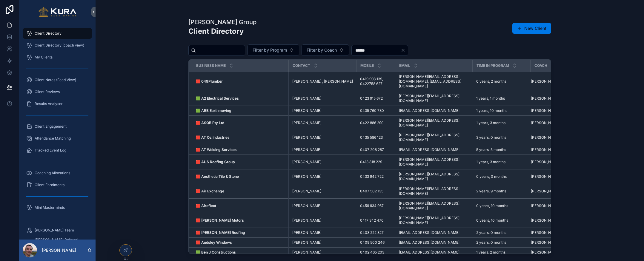 Image resolution: width=644 pixels, height=261 pixels. Describe the element at coordinates (491, 138) in the screenshot. I see `span: 3 years, 0 months` at that location.